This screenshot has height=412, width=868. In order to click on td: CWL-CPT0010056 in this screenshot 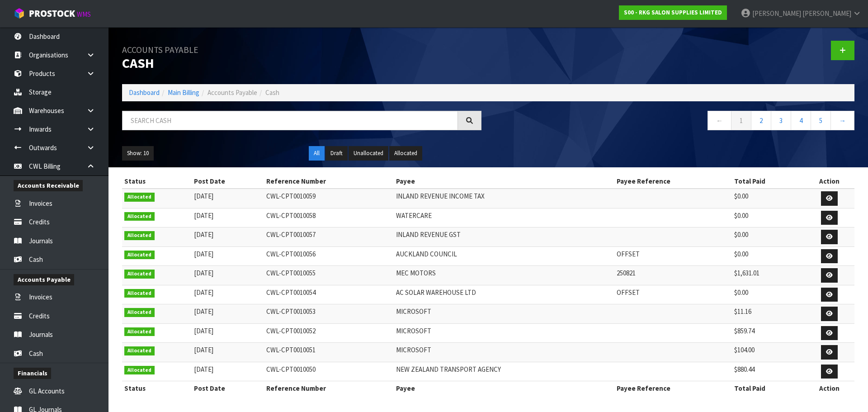, I will do `click(329, 256)`.